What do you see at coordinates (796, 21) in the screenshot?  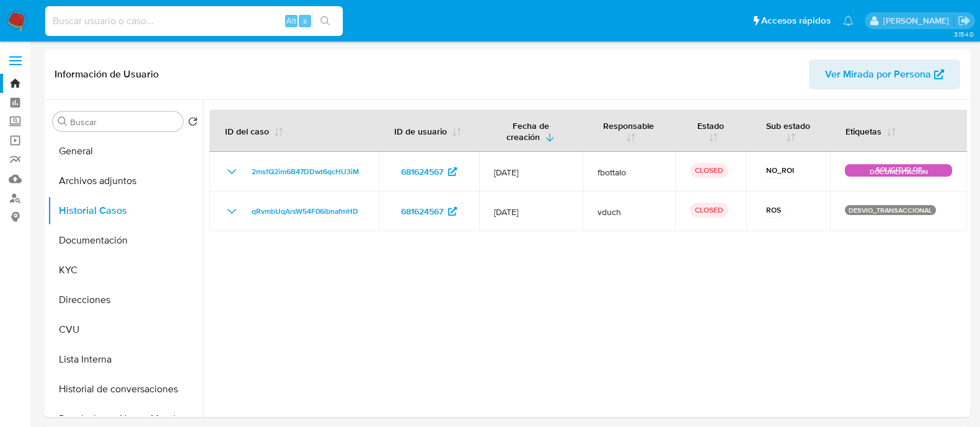 I see `span: Accesos rápidos` at bounding box center [796, 21].